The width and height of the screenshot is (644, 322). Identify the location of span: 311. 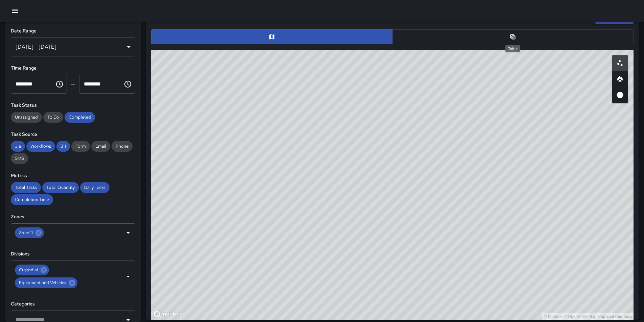
(63, 146).